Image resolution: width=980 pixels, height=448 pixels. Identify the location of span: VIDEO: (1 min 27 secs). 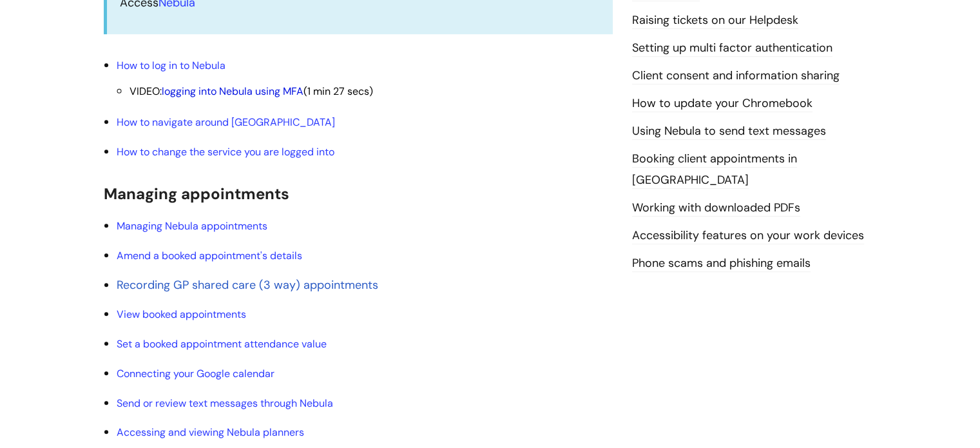
(251, 91).